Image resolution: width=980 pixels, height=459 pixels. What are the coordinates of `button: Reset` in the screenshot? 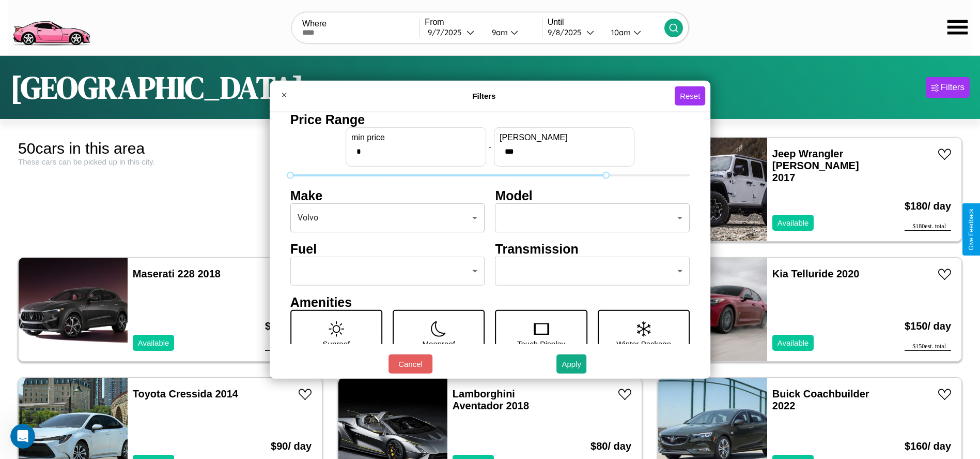 It's located at (689, 95).